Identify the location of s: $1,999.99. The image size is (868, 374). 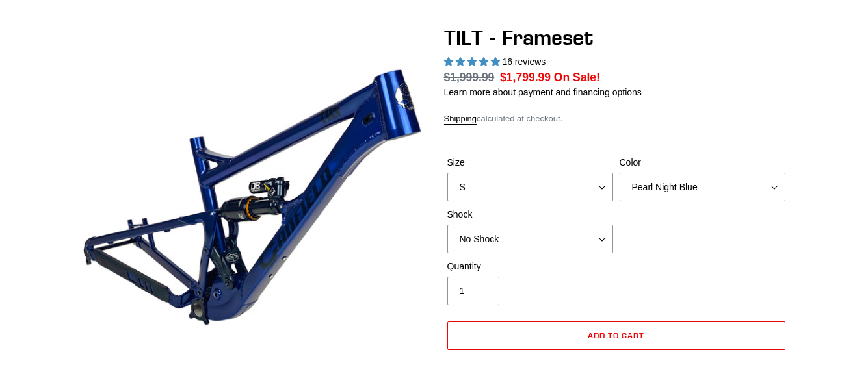
(470, 78).